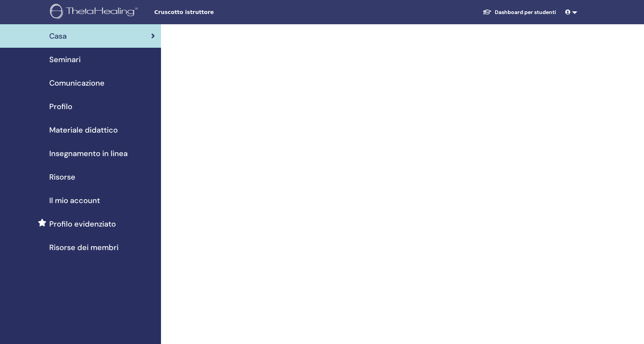  What do you see at coordinates (84, 247) in the screenshot?
I see `span: Risorse dei membri` at bounding box center [84, 247].